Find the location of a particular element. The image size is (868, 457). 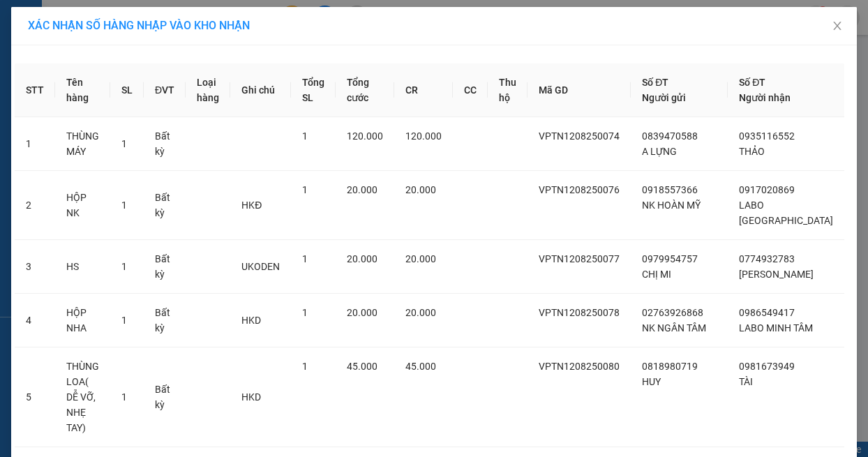

span: 0774932783 is located at coordinates (767, 259).